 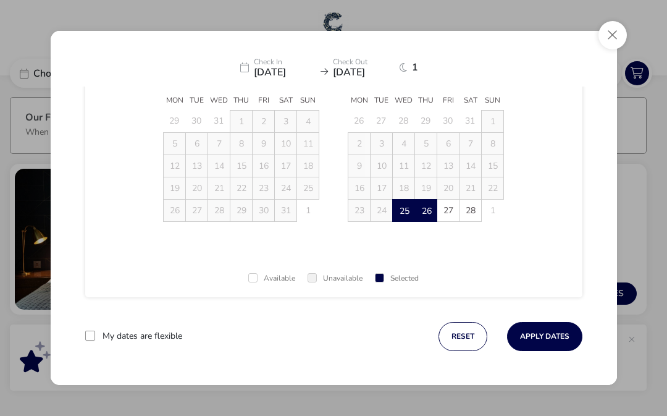 What do you see at coordinates (545, 336) in the screenshot?
I see `button: Apply Dates` at bounding box center [545, 336].